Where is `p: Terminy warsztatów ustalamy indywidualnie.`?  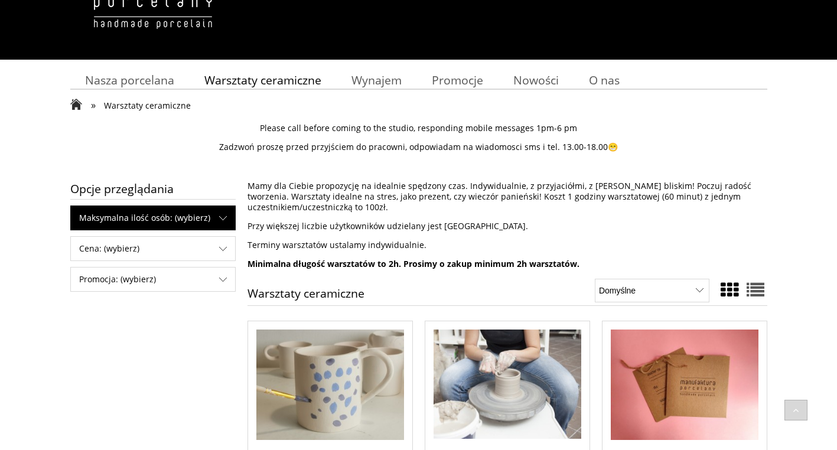
p: Terminy warsztatów ustalamy indywidualnie. is located at coordinates (507, 245).